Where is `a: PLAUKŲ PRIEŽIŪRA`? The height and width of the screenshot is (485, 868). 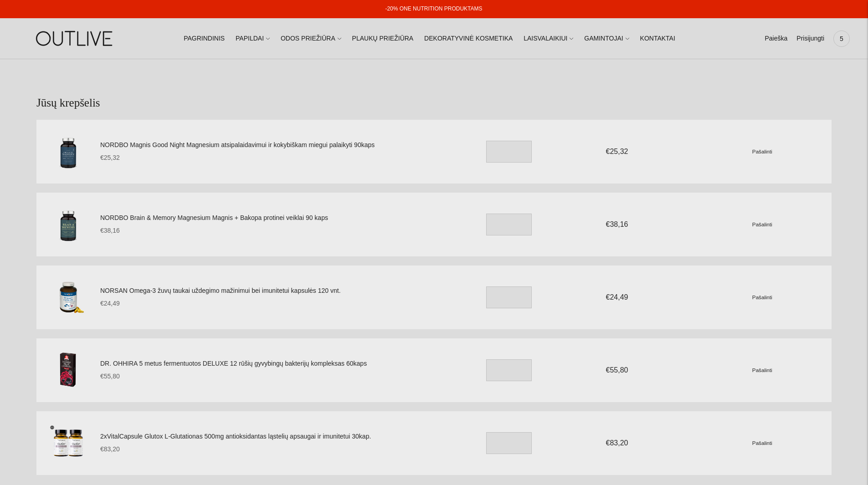
a: PLAUKŲ PRIEŽIŪRA is located at coordinates (383, 39).